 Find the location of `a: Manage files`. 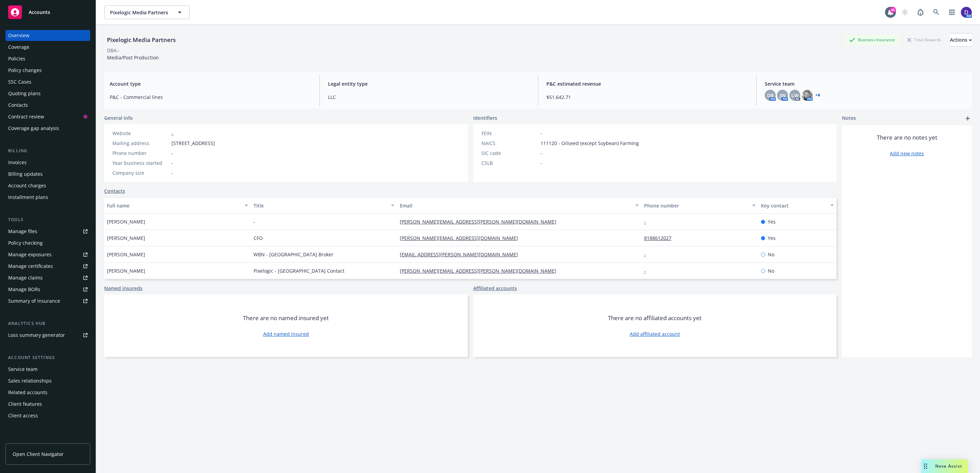

a: Manage files is located at coordinates (48, 232).